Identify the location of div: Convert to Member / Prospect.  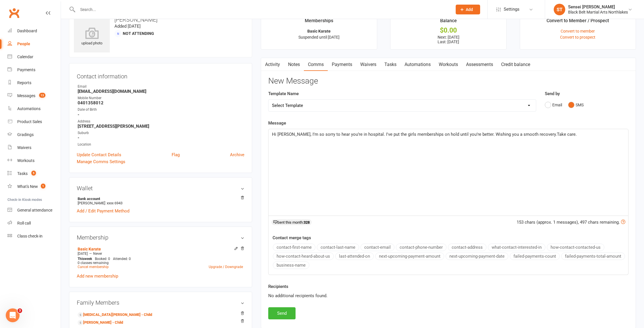
(578, 22).